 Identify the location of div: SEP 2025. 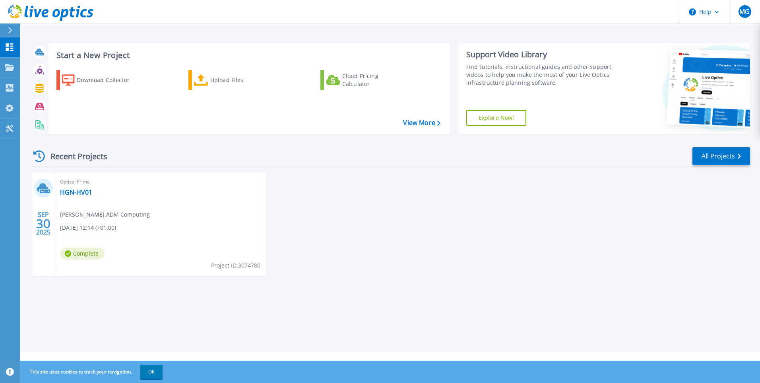
(43, 223).